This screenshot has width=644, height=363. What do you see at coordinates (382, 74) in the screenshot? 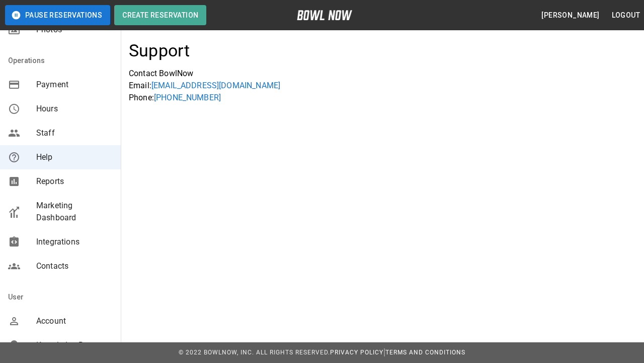
I see `p: Contact BowlNow` at bounding box center [382, 74].